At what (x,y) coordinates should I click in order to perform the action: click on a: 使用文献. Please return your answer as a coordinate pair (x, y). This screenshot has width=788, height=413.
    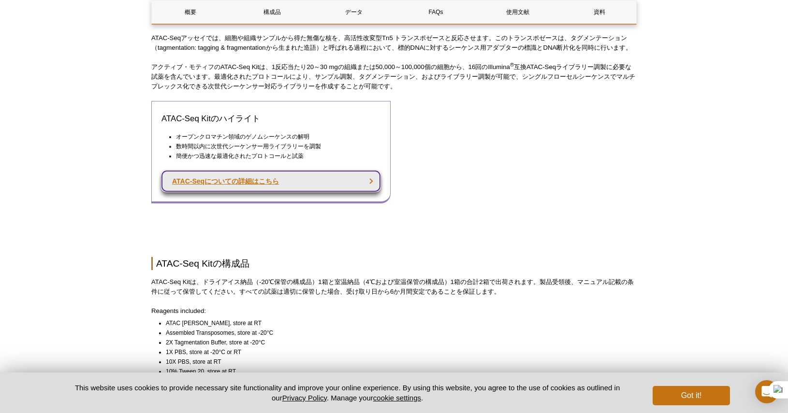
    Looking at the image, I should click on (517, 12).